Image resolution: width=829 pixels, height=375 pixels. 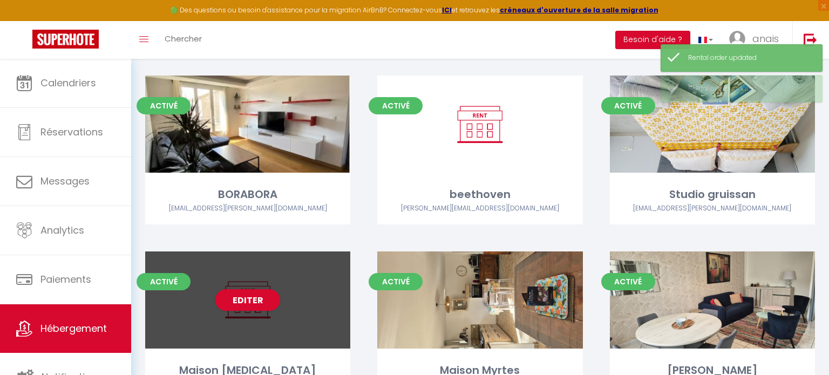 What do you see at coordinates (66, 279) in the screenshot?
I see `span: Paiements` at bounding box center [66, 279].